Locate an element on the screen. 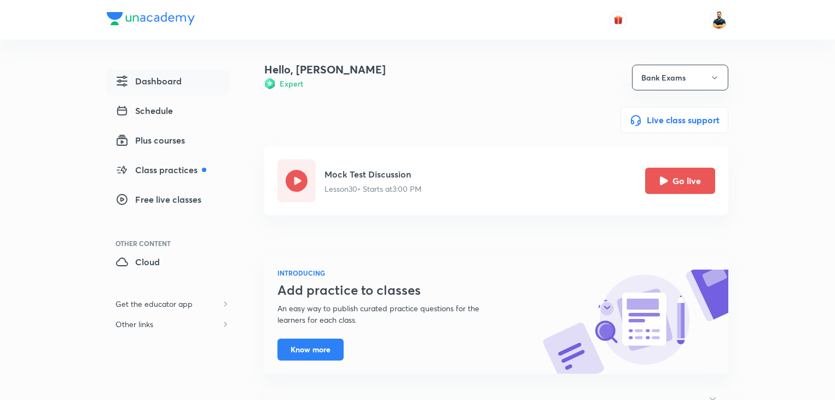  img: avatar is located at coordinates (619, 20).